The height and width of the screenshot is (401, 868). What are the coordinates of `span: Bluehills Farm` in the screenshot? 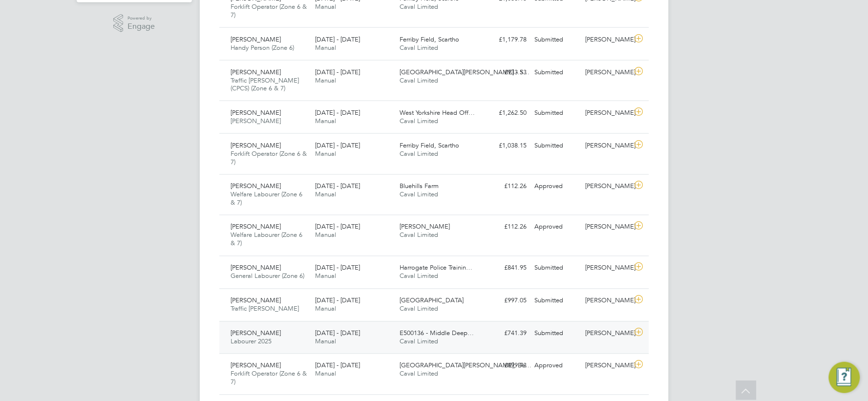 It's located at (419, 186).